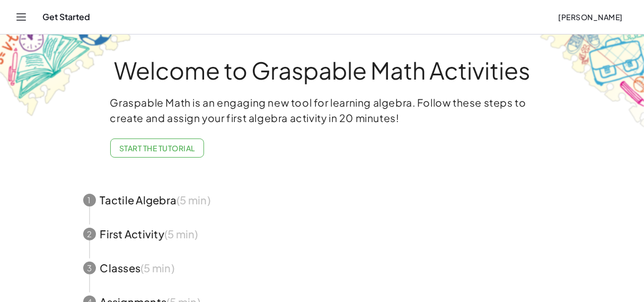 This screenshot has width=644, height=302. I want to click on span: Start the Tutorial, so click(157, 148).